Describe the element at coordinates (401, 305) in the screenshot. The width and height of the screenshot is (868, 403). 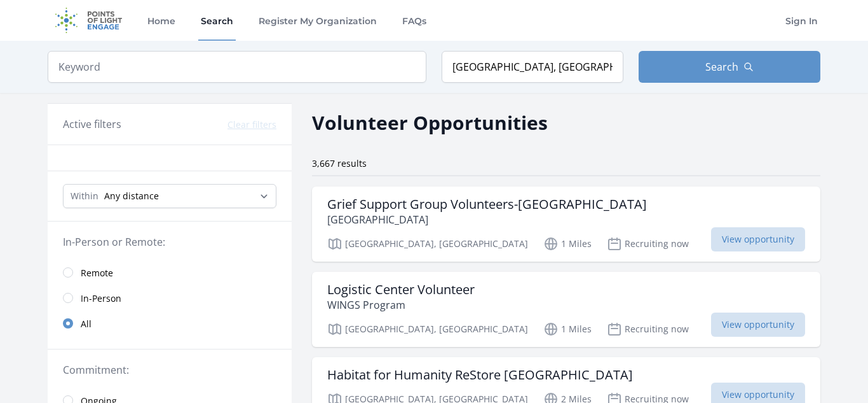
I see `p: WINGS Program` at that location.